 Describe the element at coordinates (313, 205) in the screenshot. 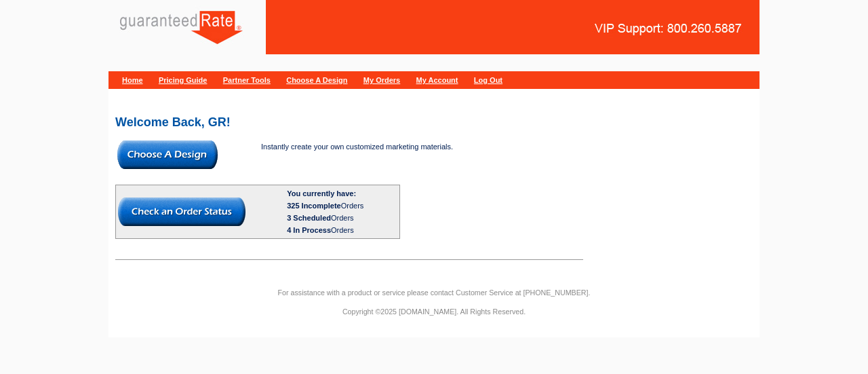

I see `span: 325 Incomplete` at that location.